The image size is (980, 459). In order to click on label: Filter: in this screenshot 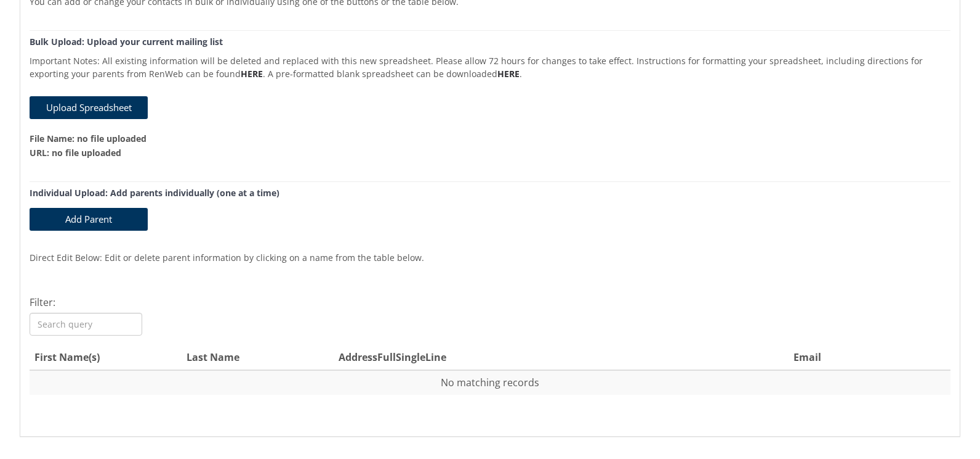, I will do `click(42, 302)`.